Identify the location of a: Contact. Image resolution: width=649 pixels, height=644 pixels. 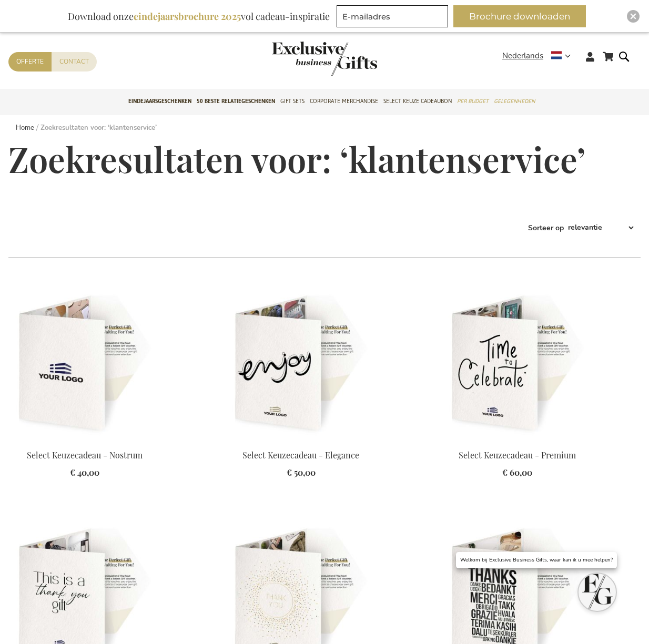
(74, 61).